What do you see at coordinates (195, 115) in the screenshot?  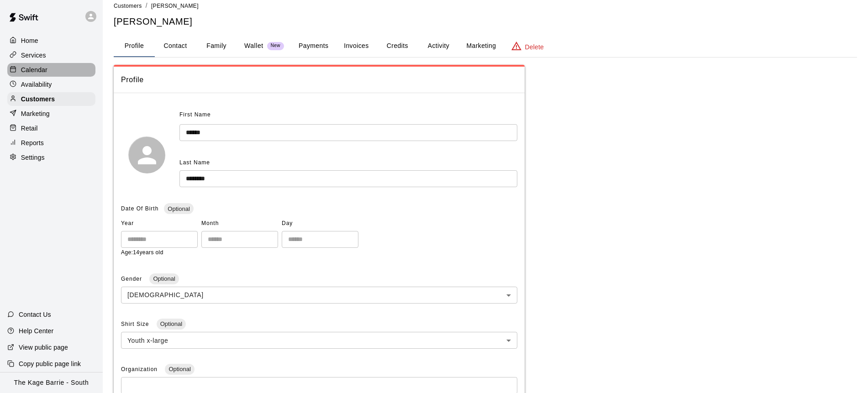 I see `span: First Name` at bounding box center [195, 115].